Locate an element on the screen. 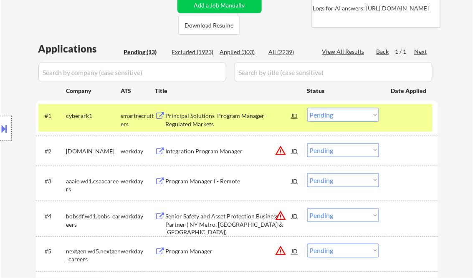  div: Date Applied is located at coordinates (409, 91).